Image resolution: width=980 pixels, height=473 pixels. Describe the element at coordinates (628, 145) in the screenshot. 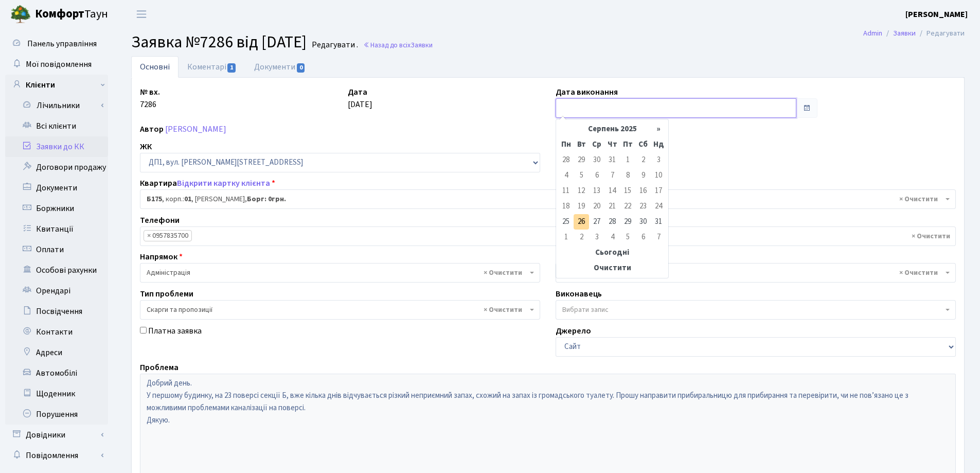

I see `th: Пт` at that location.